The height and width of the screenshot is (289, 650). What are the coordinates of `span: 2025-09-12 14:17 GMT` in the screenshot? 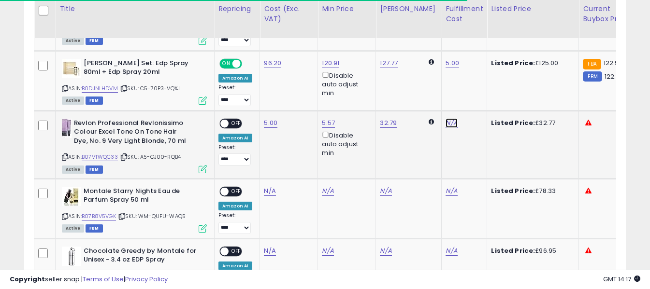 It's located at (621, 279).